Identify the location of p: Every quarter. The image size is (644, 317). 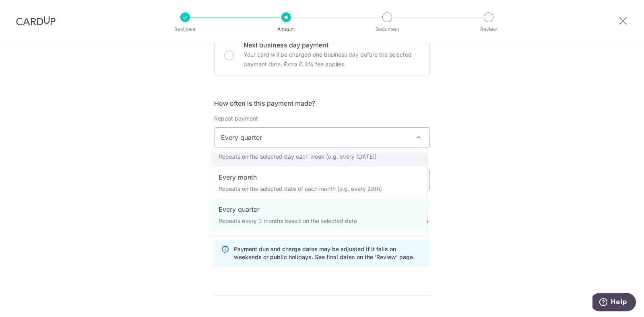
(319, 209).